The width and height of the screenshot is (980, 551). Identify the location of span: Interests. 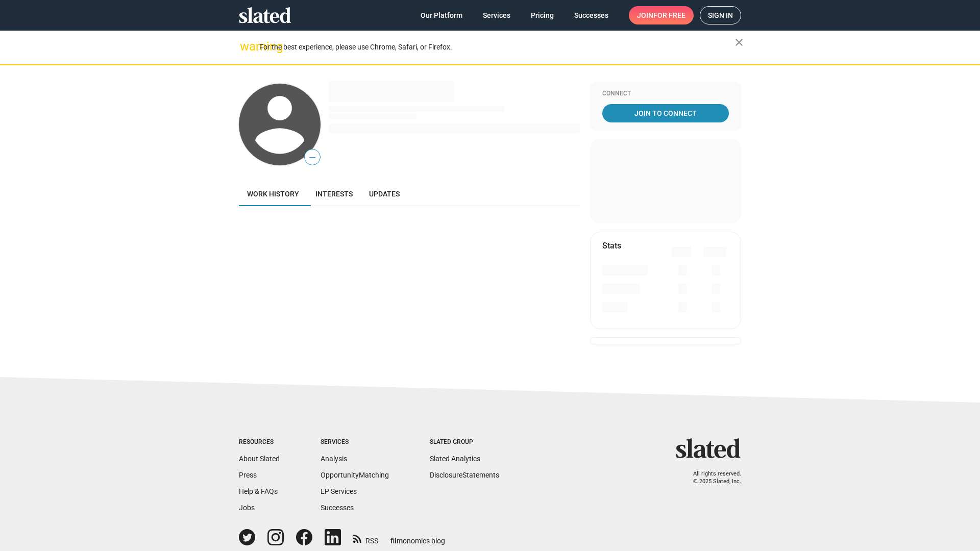
(334, 194).